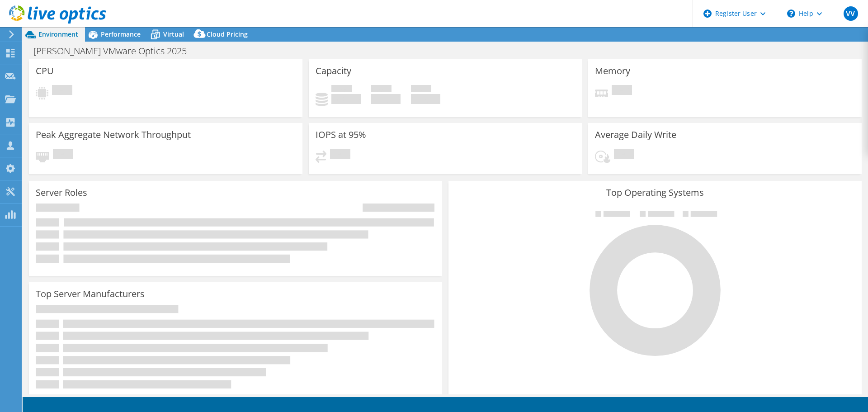 The image size is (868, 412). What do you see at coordinates (612, 71) in the screenshot?
I see `h3: Memory` at bounding box center [612, 71].